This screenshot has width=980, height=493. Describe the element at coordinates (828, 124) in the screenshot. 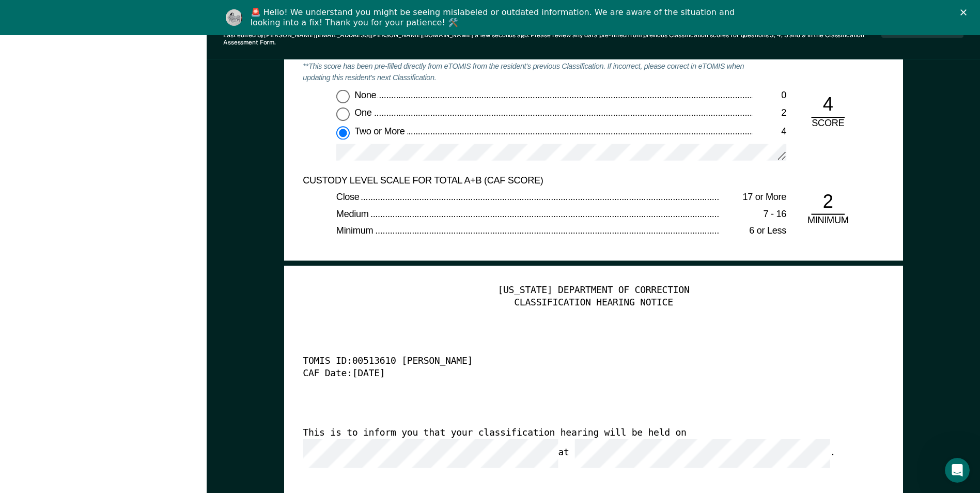

I see `div: SCORE` at that location.